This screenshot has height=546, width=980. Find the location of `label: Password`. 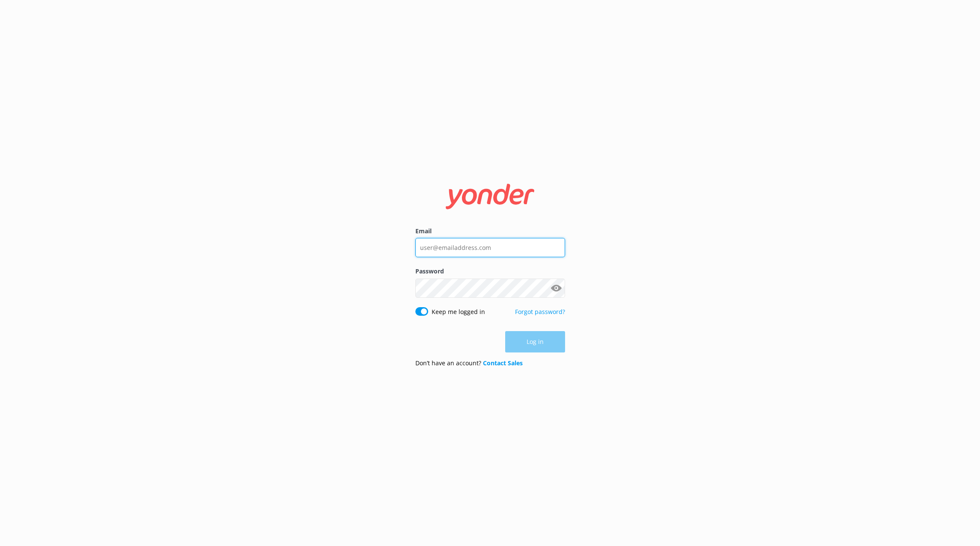

label: Password is located at coordinates (490, 272).